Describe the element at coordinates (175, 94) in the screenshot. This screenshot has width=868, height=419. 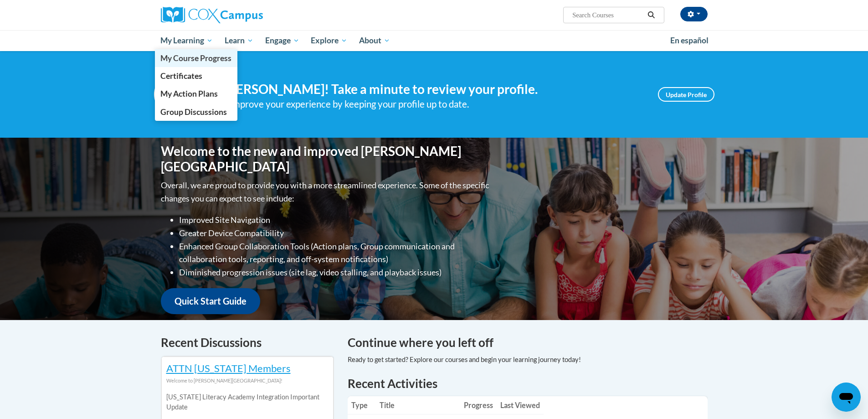
I see `img: Profile Image` at that location.